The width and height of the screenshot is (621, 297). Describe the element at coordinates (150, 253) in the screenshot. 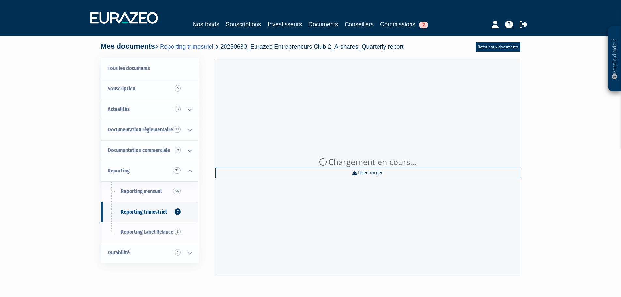

I see `a: Durabilité 1` at that location.